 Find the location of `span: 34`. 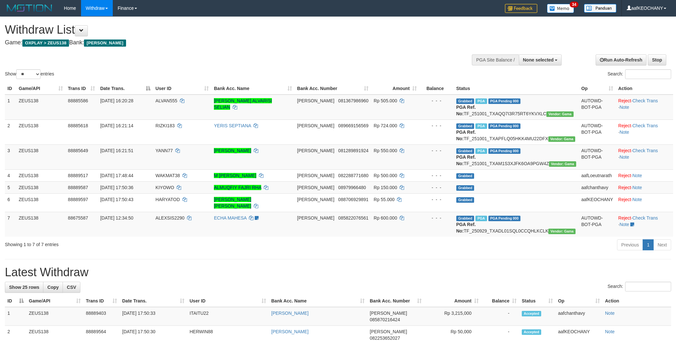

span: 34 is located at coordinates (574, 5).